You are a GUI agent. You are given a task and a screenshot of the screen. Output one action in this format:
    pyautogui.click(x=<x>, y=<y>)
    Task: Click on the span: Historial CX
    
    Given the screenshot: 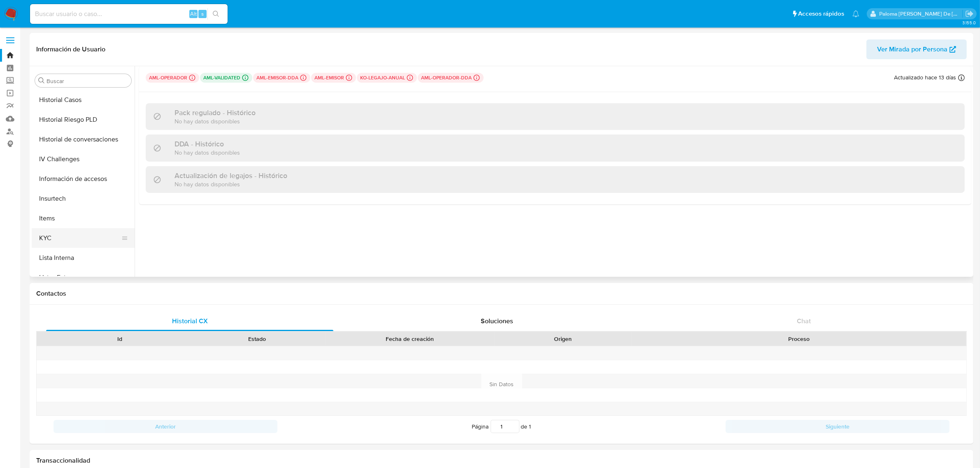 What is the action you would take?
    pyautogui.click(x=189, y=321)
    